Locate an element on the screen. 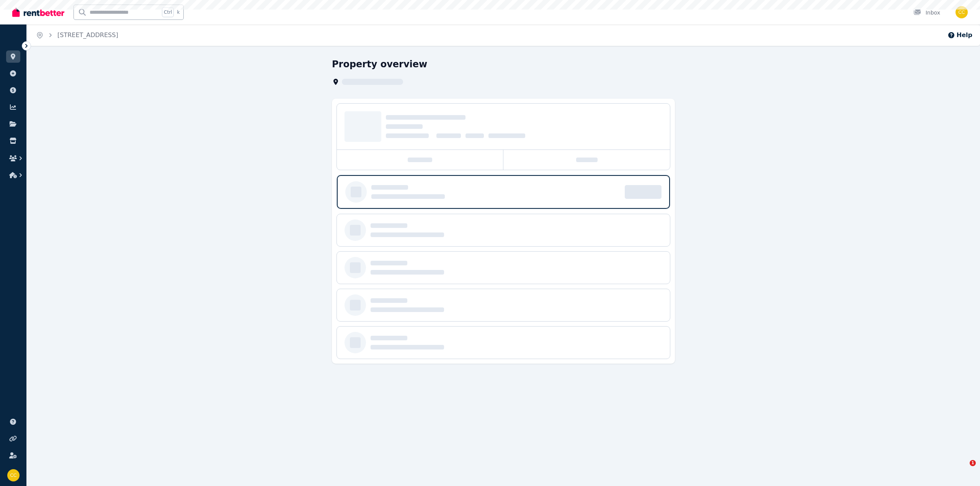  span: Ctrl is located at coordinates (167, 12).